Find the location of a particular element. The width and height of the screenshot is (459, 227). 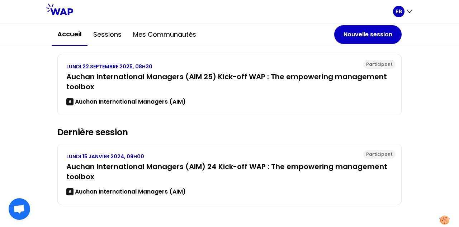

button: Sessions is located at coordinates (107, 34).